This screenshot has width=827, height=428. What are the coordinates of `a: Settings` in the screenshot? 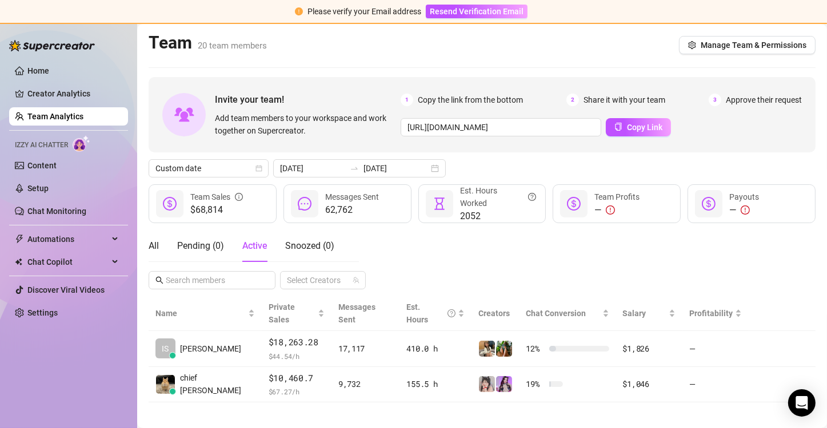 It's located at (42, 313).